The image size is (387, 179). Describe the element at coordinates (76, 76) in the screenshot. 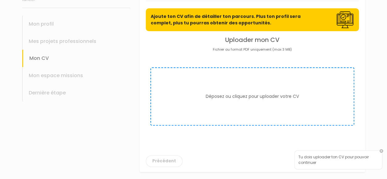

I see `div: Mon espace missions` at that location.